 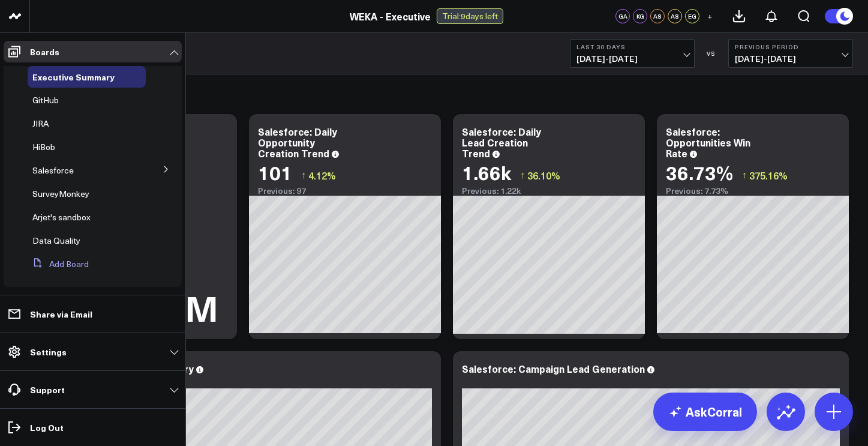 What do you see at coordinates (53, 171) in the screenshot?
I see `a: Salesforce` at bounding box center [53, 171].